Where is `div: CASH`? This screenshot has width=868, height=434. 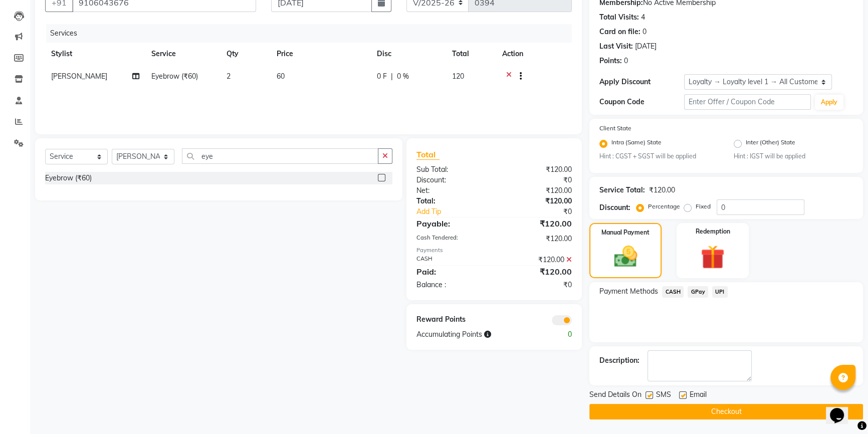
div: CASH is located at coordinates (452, 260).